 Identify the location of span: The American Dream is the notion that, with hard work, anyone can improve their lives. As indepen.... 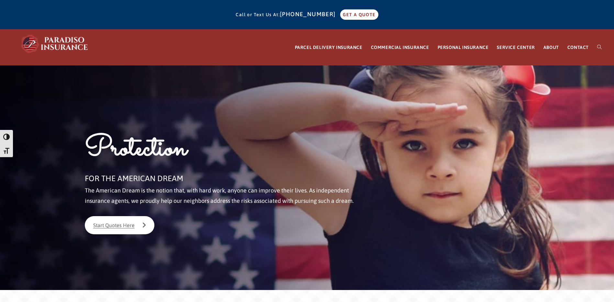
(219, 195).